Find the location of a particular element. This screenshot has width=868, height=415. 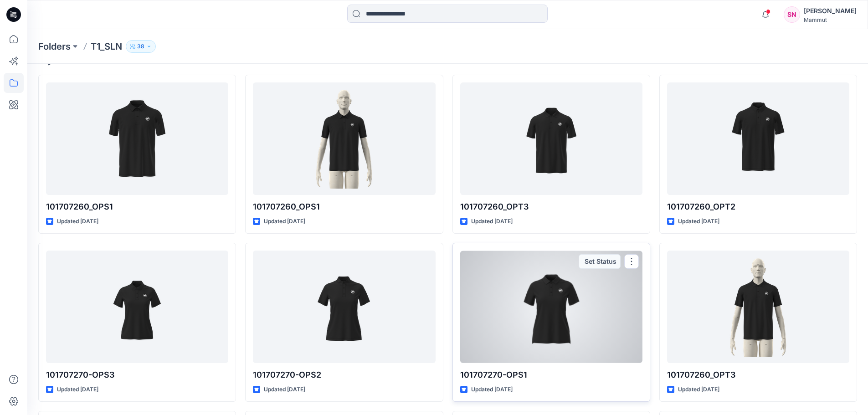

p: 101707270-OPS3 is located at coordinates (137, 375).